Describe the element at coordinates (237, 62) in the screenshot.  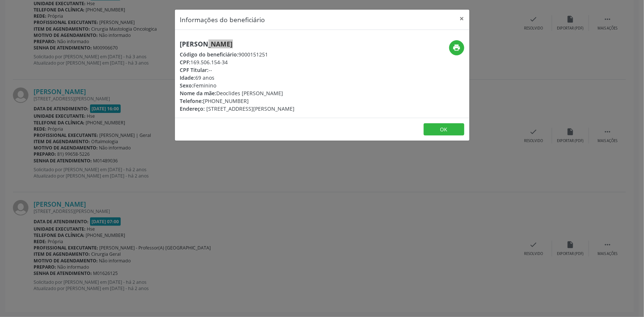
I see `div: 169.506.154-34` at that location.